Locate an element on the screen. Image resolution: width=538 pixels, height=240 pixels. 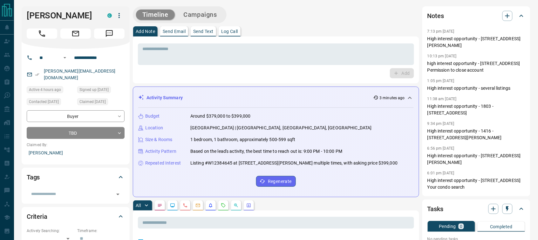
div: Activity Summary3 minutes ago is located at coordinates (276, 98).